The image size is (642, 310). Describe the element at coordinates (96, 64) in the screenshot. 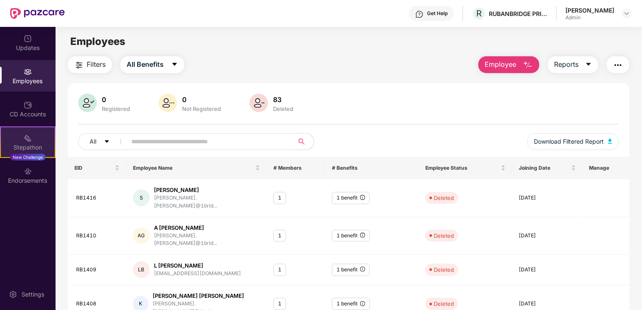

I see `span: Filters` at that location.